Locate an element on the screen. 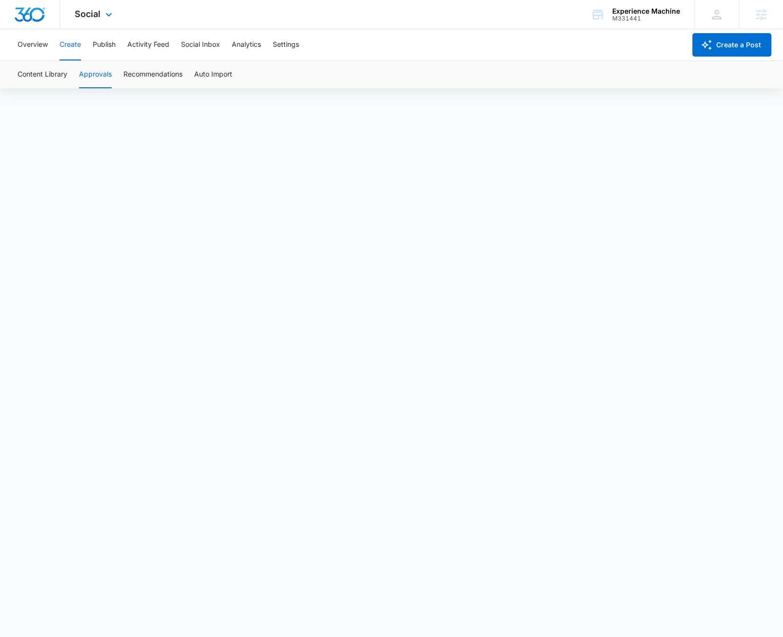  button: Create is located at coordinates (70, 45).